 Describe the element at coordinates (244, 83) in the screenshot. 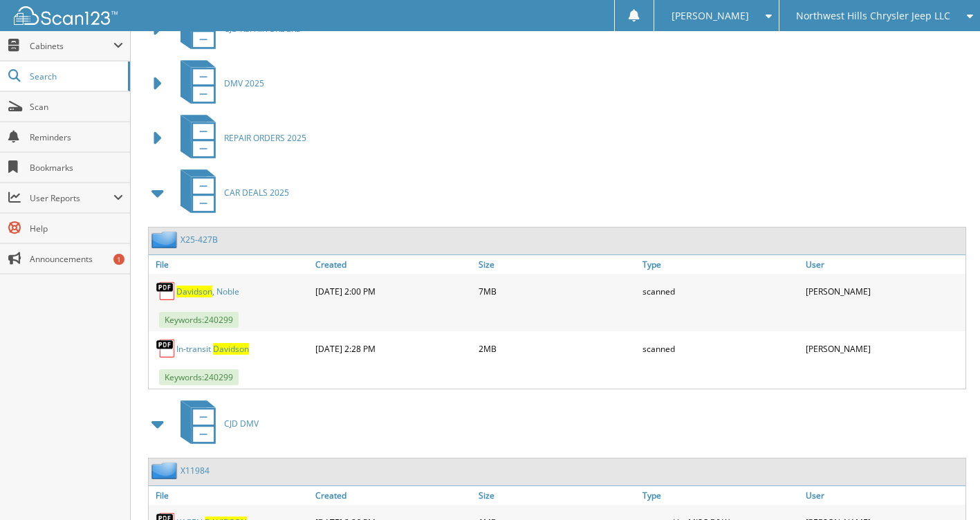

I see `span: D M V 2 0 2 5` at that location.